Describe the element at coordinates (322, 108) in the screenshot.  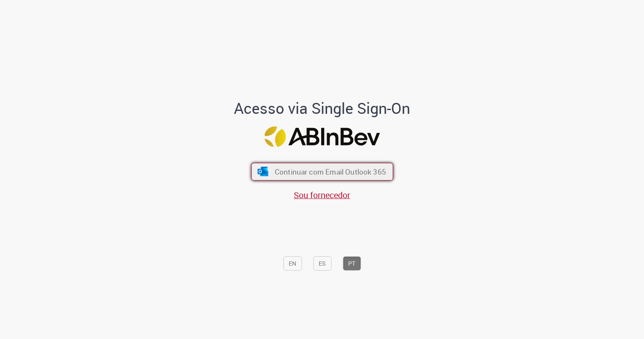
I see `h1: Acesso via Single Sign-On` at that location.